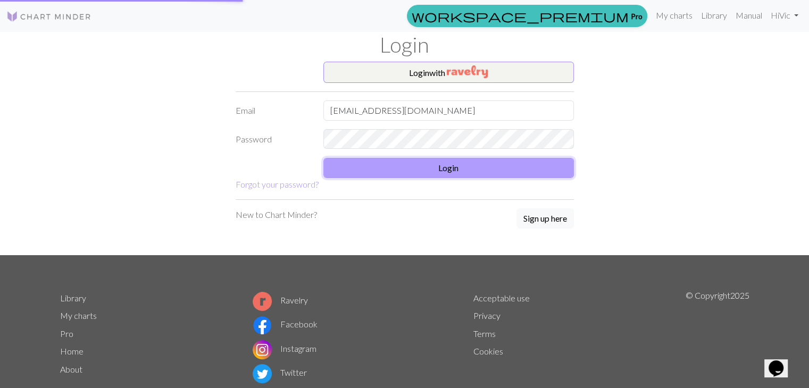 The width and height of the screenshot is (809, 388). I want to click on a: HiVic, so click(784, 15).